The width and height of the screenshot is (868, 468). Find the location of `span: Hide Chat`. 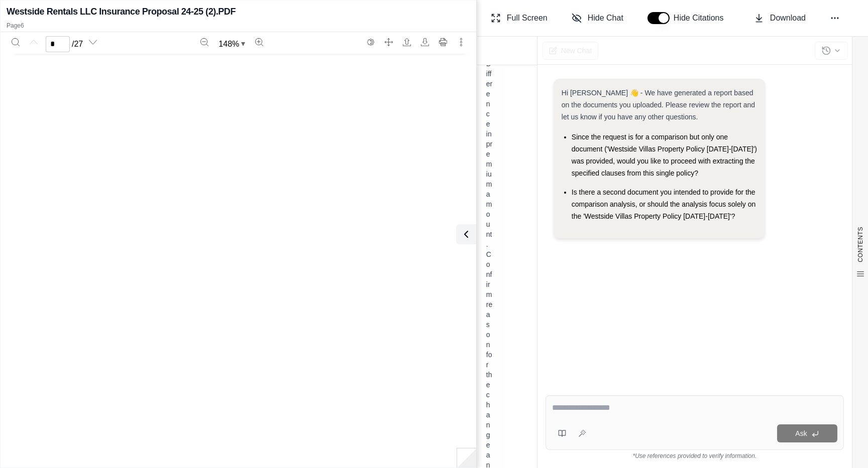

span: Hide Chat is located at coordinates (605, 18).